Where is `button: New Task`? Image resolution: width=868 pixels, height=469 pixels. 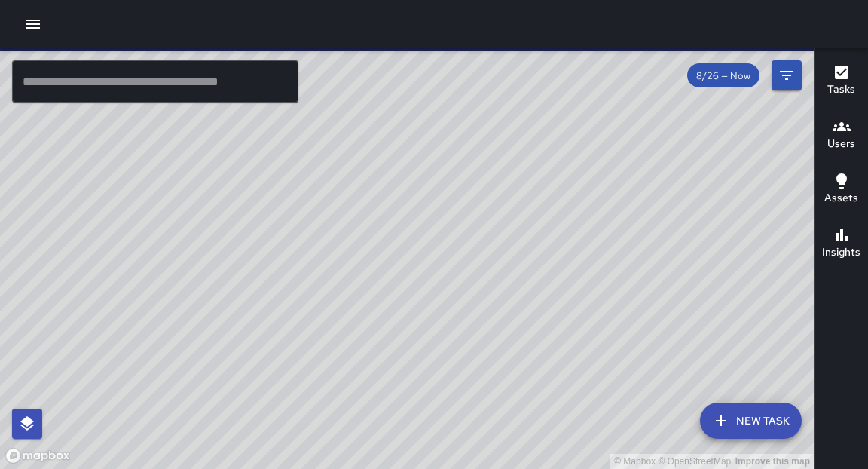
button: New Task is located at coordinates (751, 421).